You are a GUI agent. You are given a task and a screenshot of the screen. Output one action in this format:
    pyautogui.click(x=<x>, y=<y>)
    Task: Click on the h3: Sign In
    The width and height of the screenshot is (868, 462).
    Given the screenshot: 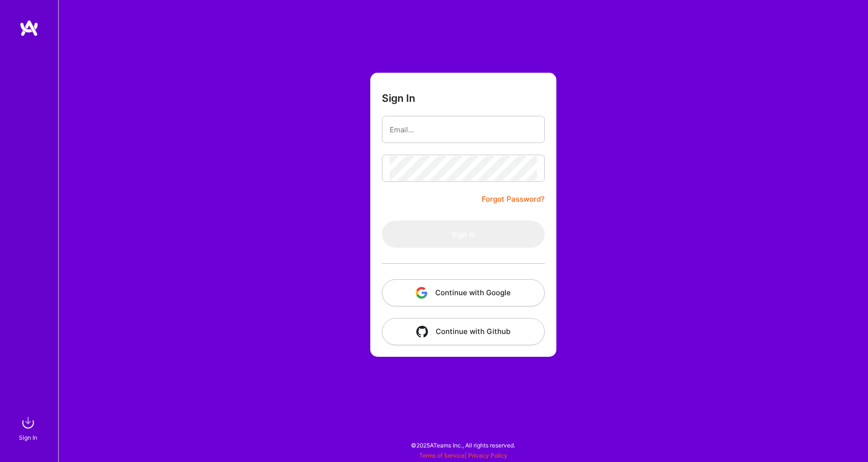 What is the action you would take?
    pyautogui.click(x=398, y=98)
    